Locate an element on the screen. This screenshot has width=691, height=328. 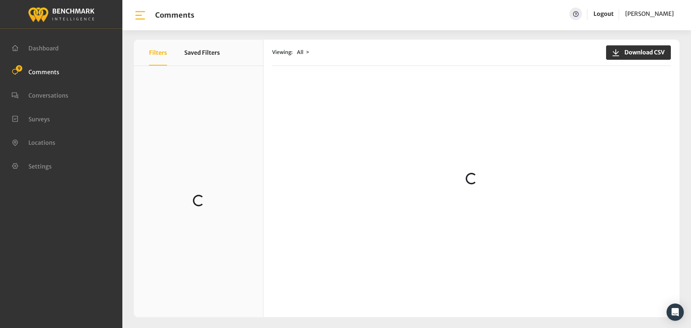
div: Open Intercom Messenger is located at coordinates (676, 312).